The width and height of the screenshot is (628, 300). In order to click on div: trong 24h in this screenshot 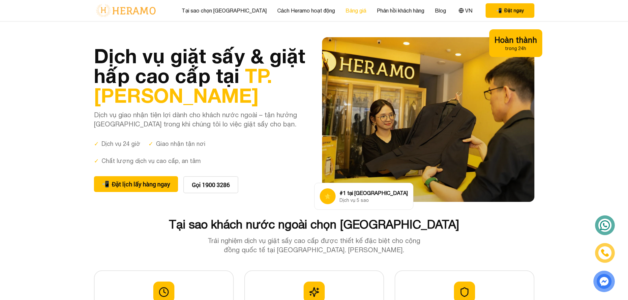, I will do `click(515, 48)`.